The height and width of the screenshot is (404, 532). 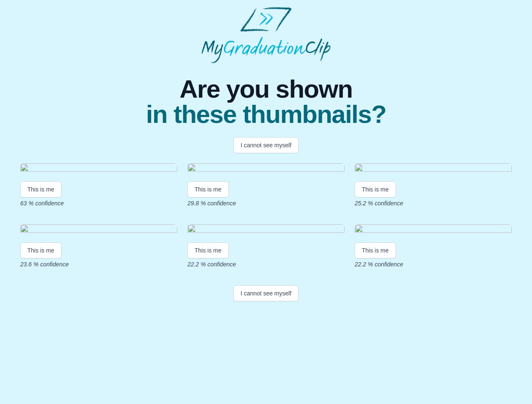 What do you see at coordinates (266, 169) in the screenshot?
I see `img: 7baf21865389aa308cf567b852c4ff87948b87cc.gif` at bounding box center [266, 169].